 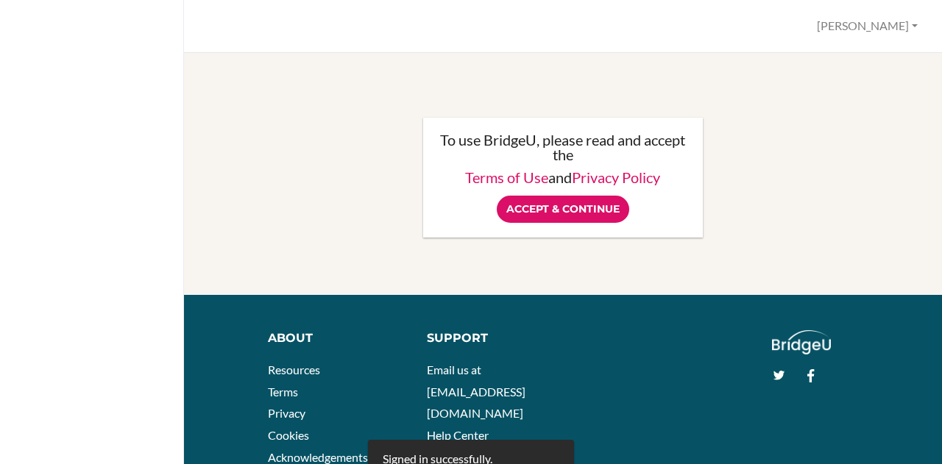 What do you see at coordinates (286, 413) in the screenshot?
I see `a: Privacy` at bounding box center [286, 413].